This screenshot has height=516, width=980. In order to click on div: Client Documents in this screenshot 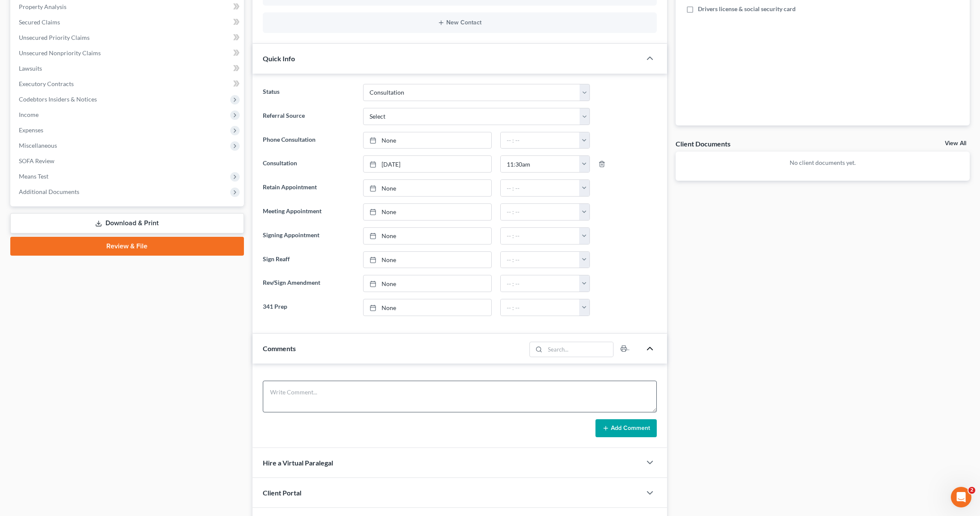, I will do `click(703, 143)`.